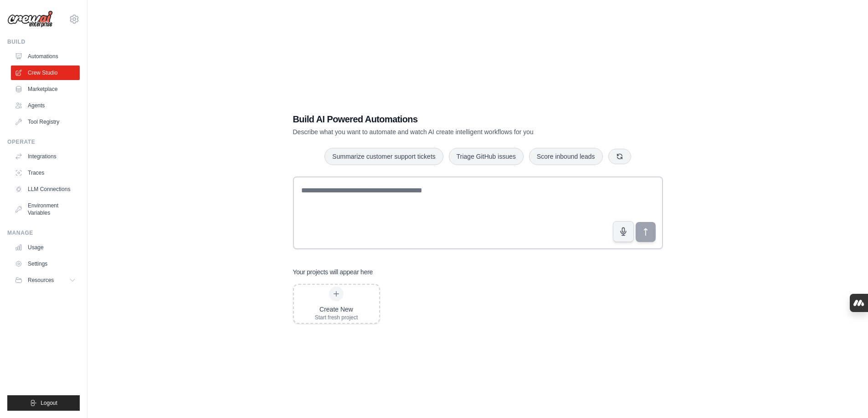 This screenshot has height=418, width=868. Describe the element at coordinates (46, 209) in the screenshot. I see `a: Environment Variables` at that location.